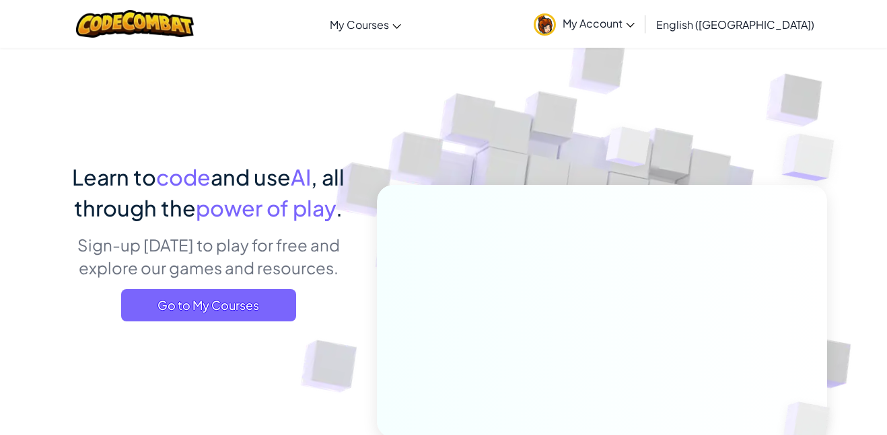 This screenshot has height=435, width=887. I want to click on img: CodeCombat logo, so click(135, 24).